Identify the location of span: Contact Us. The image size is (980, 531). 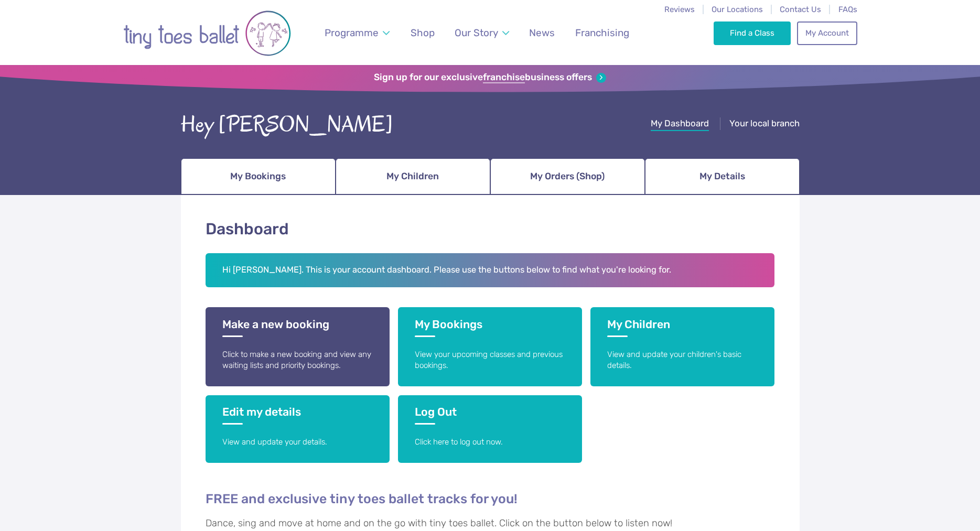
(800, 10).